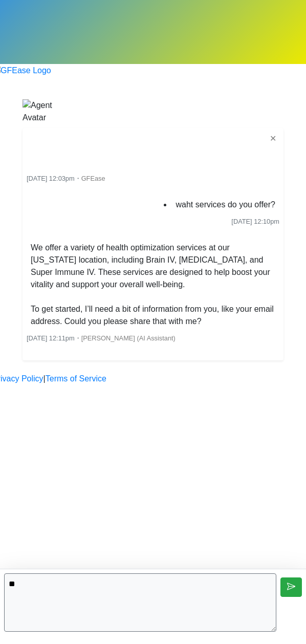  Describe the element at coordinates (38, 111) in the screenshot. I see `img: Agent Avatar` at that location.